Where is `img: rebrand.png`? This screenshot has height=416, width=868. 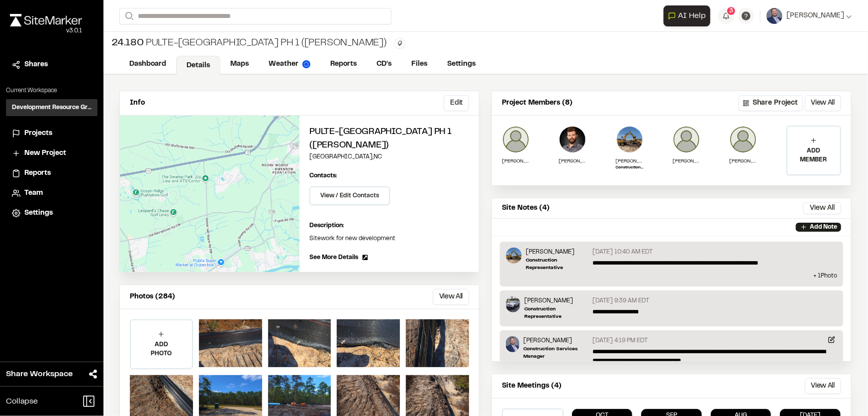 img: rebrand.png is located at coordinates (45, 20).